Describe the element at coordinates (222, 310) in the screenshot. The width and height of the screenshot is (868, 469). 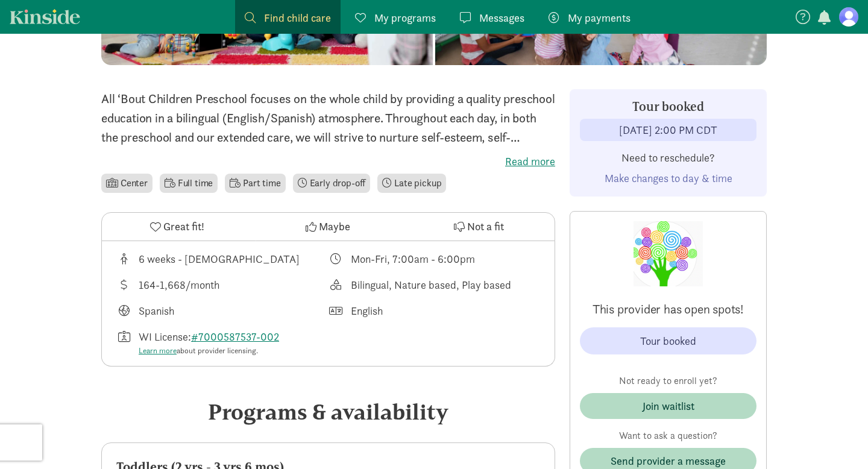
I see `div: Languages taught` at that location.